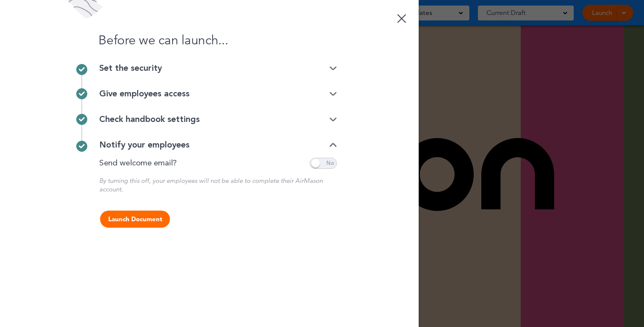 This screenshot has height=327, width=644. Describe the element at coordinates (135, 219) in the screenshot. I see `button: Launch Document` at that location.